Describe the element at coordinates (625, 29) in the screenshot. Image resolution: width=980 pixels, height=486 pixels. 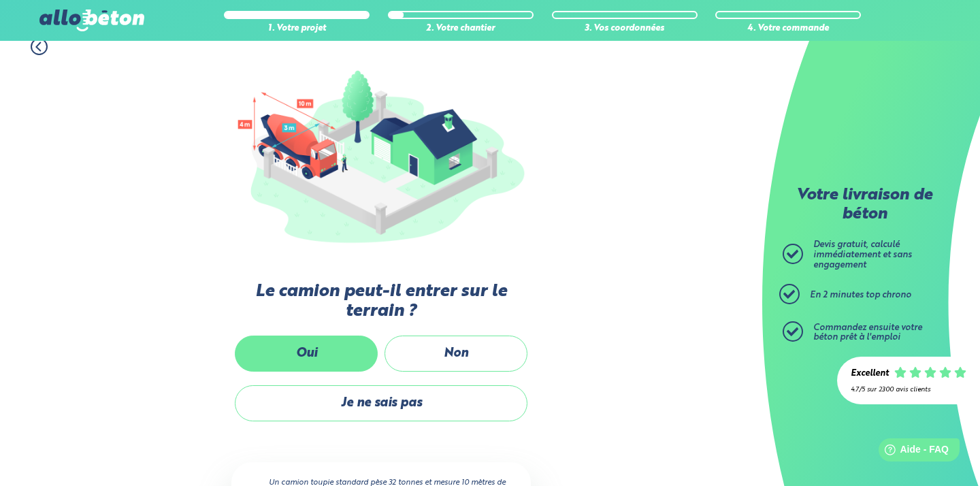
I see `div: 3. Vos coordonnées` at that location.